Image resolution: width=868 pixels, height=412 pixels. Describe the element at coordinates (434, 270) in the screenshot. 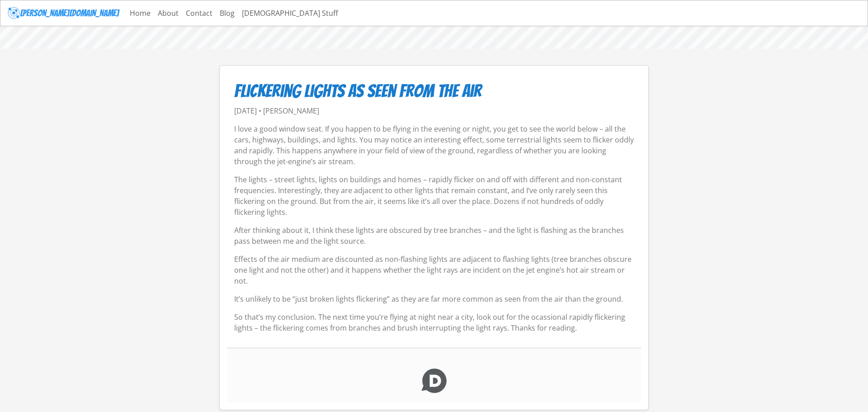

I see `p: Effects of the air medium are discounted as non-flashing lights are adjacent to flashing lights (...` at that location.